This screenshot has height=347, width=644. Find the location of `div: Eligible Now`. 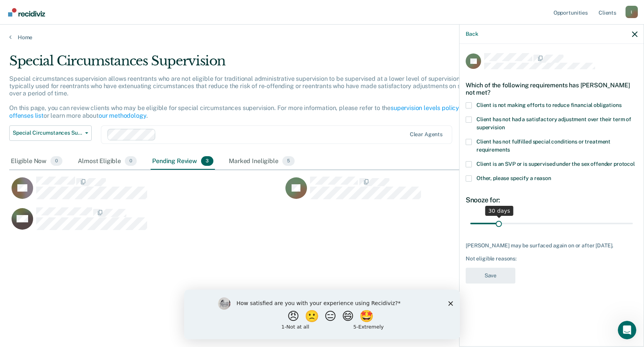

div: Eligible Now is located at coordinates (37, 161).